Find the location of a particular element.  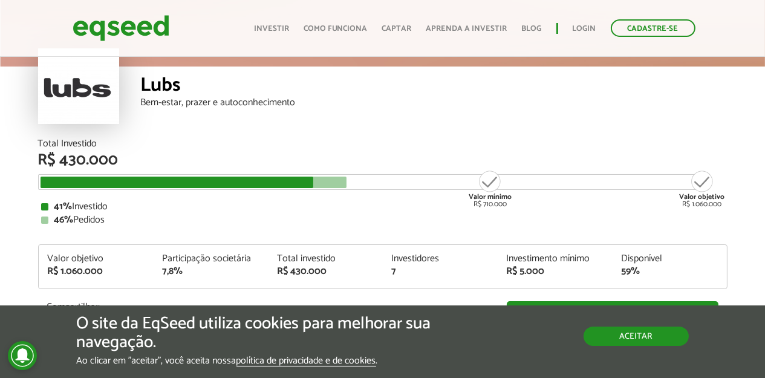

div: 7 is located at coordinates (440, 272).